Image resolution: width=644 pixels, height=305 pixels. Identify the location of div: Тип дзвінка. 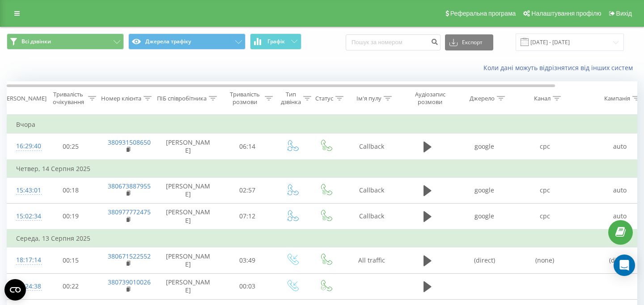
(290, 98).